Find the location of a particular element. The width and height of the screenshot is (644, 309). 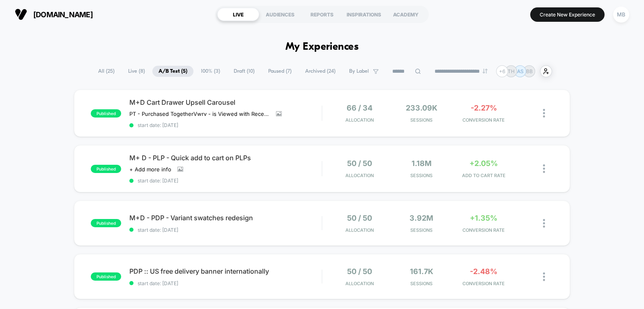

span: PT - Purchased TogetherVwrv - is Viewed with Recently is located at coordinates (199, 114).